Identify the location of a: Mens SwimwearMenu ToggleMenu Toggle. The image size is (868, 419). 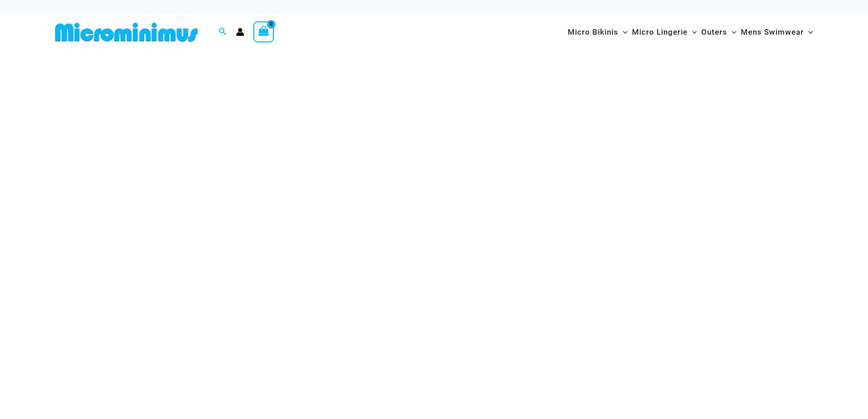
(776, 32).